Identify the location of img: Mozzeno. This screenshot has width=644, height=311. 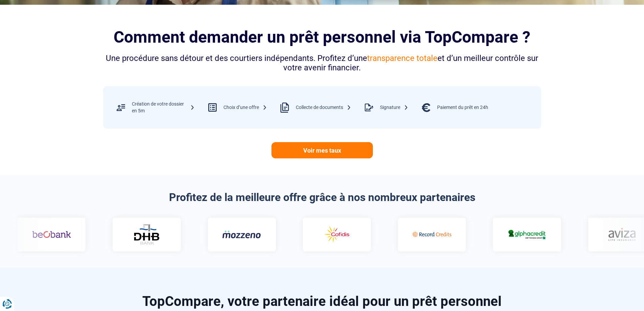
(234, 234).